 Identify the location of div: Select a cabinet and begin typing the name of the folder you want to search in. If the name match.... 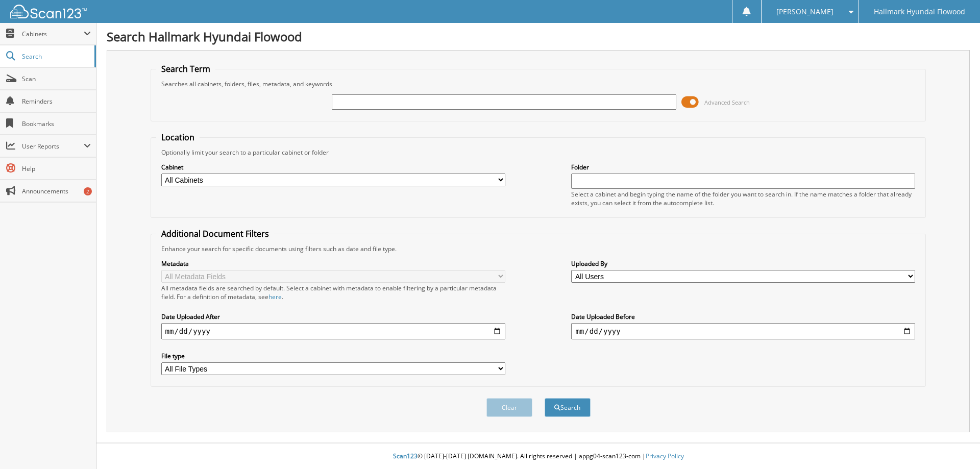
(743, 198).